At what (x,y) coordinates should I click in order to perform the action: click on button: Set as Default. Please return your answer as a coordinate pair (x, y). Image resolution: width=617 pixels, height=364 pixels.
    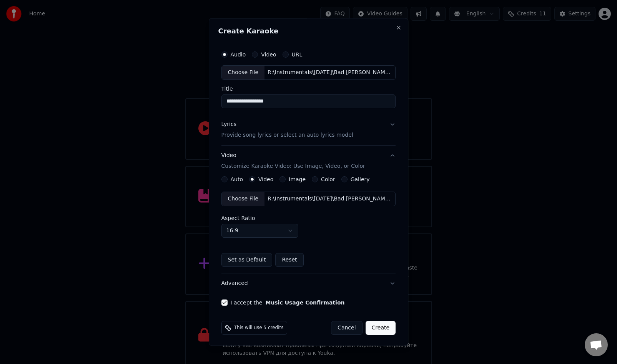
    Looking at the image, I should click on (247, 260).